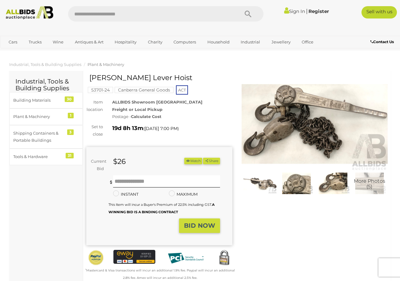 The image size is (400, 281). I want to click on a: Jewellery, so click(281, 42).